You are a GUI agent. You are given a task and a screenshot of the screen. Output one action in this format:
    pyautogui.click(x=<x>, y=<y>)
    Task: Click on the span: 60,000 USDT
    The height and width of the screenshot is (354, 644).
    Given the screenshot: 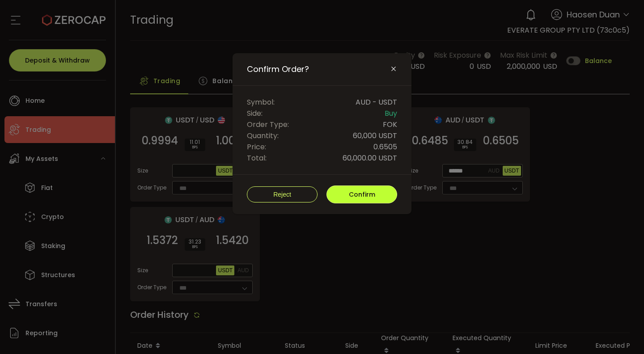 What is the action you would take?
    pyautogui.click(x=375, y=135)
    